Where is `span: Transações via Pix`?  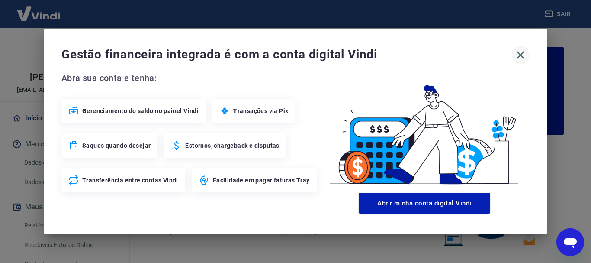 span: Transações via Pix is located at coordinates (260, 111).